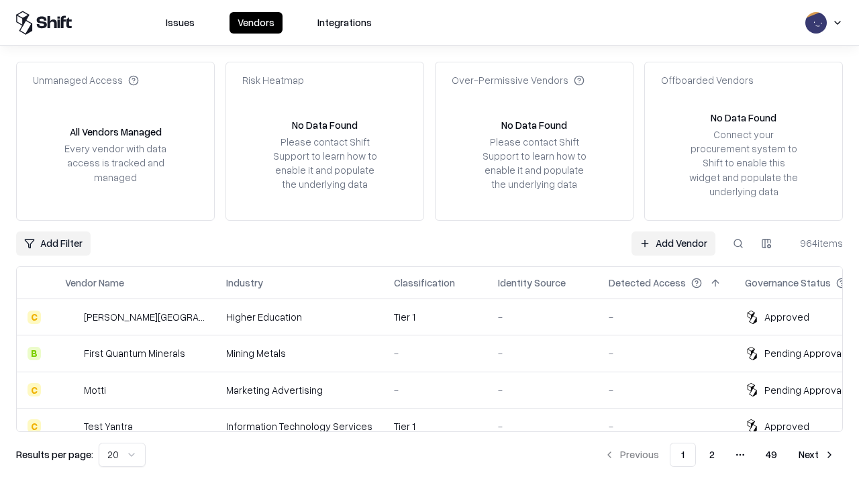 Image resolution: width=859 pixels, height=483 pixels. I want to click on div: Every vendor with data access is tracked and managed, so click(115, 162).